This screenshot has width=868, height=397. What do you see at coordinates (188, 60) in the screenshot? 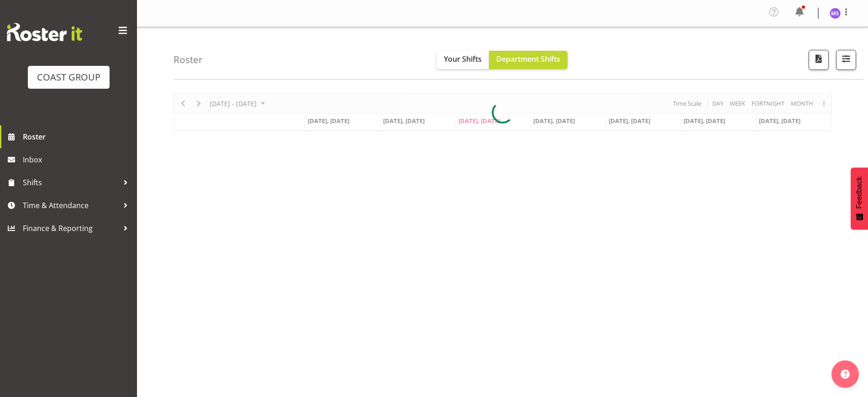
I see `h4: Roster` at bounding box center [188, 60].